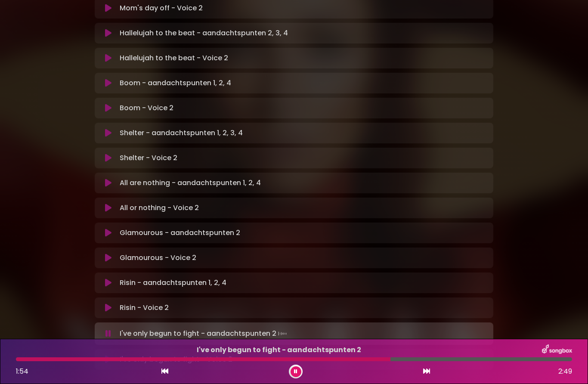  I want to click on p: Shelter - aandachtspunten 1, 2, 3, 4, so click(304, 133).